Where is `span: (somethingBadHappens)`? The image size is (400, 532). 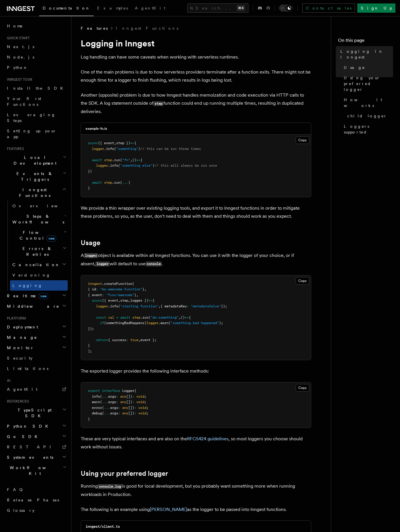
span: (somethingBadHappens) is located at coordinates (125, 323).